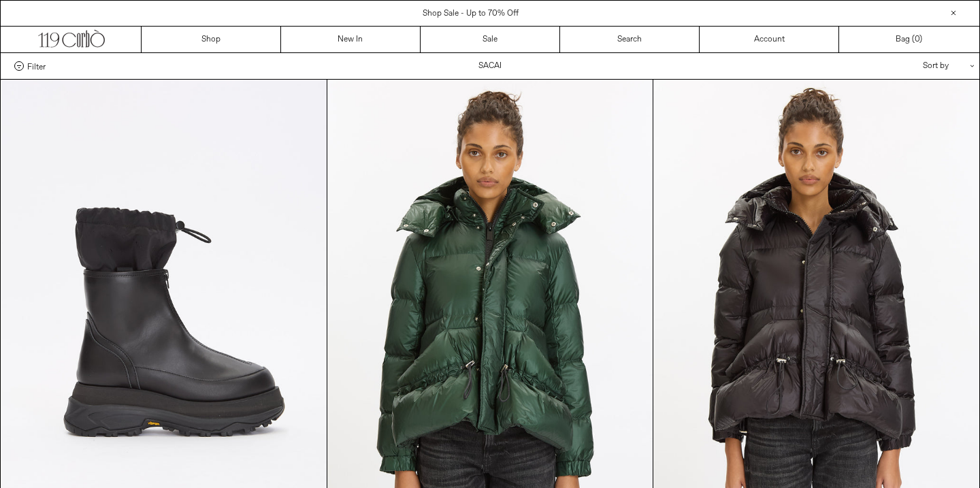  What do you see at coordinates (36, 66) in the screenshot?
I see `span: Filter` at bounding box center [36, 66].